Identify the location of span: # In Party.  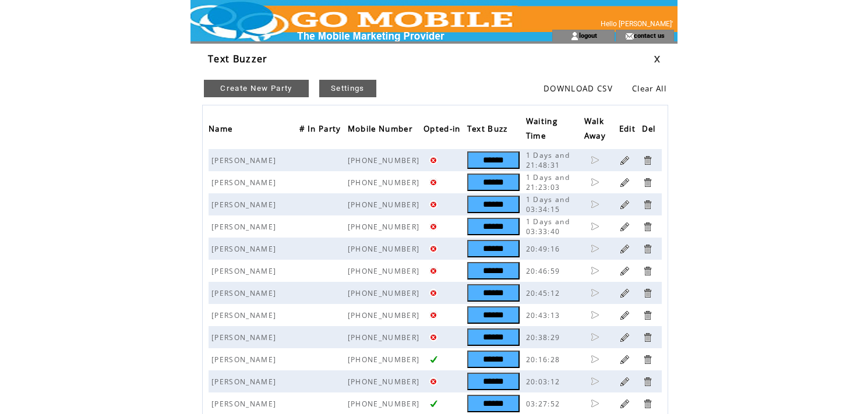
(321, 130).